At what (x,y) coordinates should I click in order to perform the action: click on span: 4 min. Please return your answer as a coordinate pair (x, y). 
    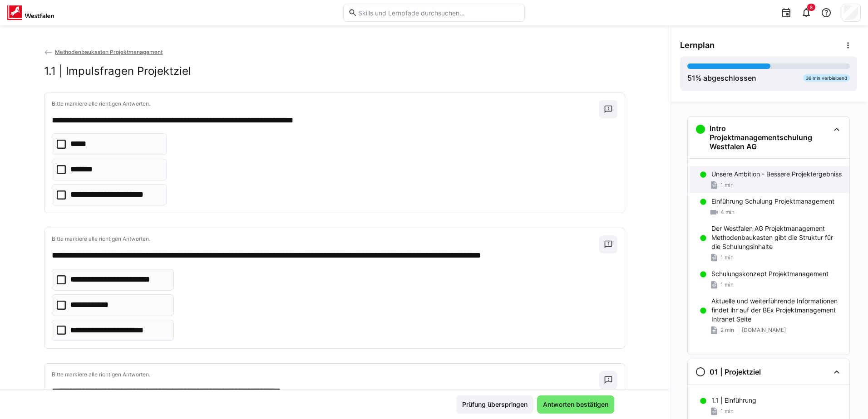
    Looking at the image, I should click on (728, 212).